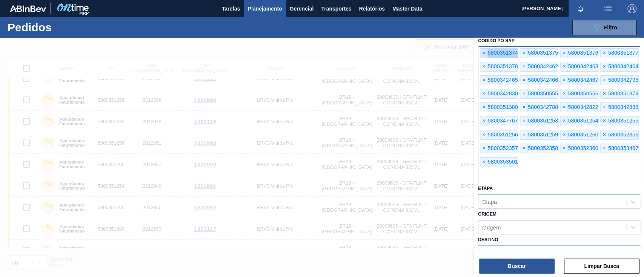 This screenshot has height=277, width=644. Describe the element at coordinates (487, 214) in the screenshot. I see `label: Origem` at that location.